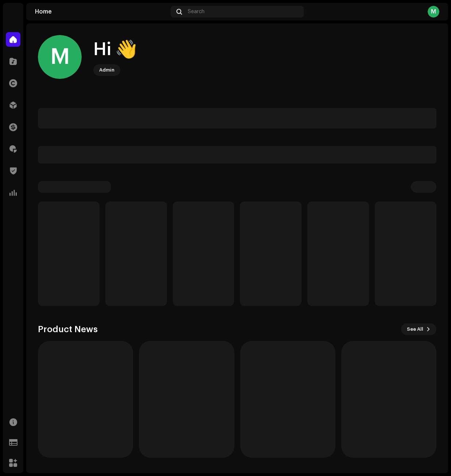 Image resolution: width=451 pixels, height=476 pixels. I want to click on div: Home, so click(101, 12).